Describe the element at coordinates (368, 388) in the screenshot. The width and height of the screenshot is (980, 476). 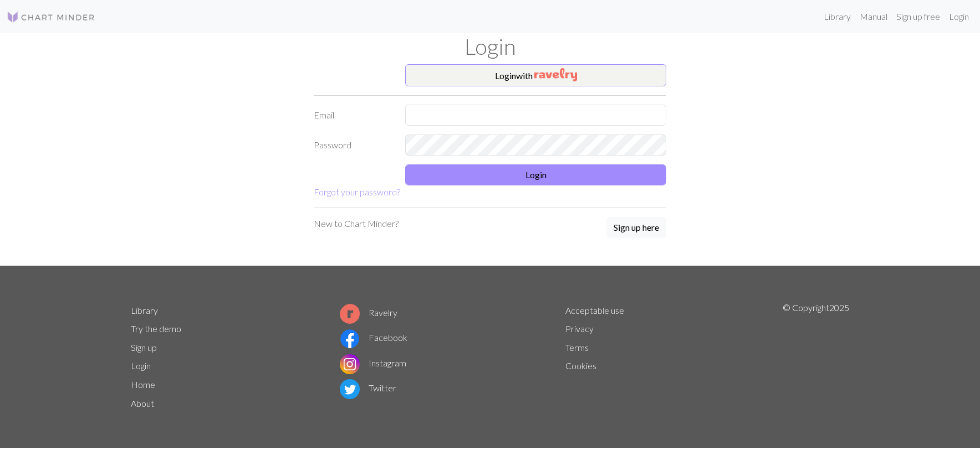
I see `a: Twitter` at that location.